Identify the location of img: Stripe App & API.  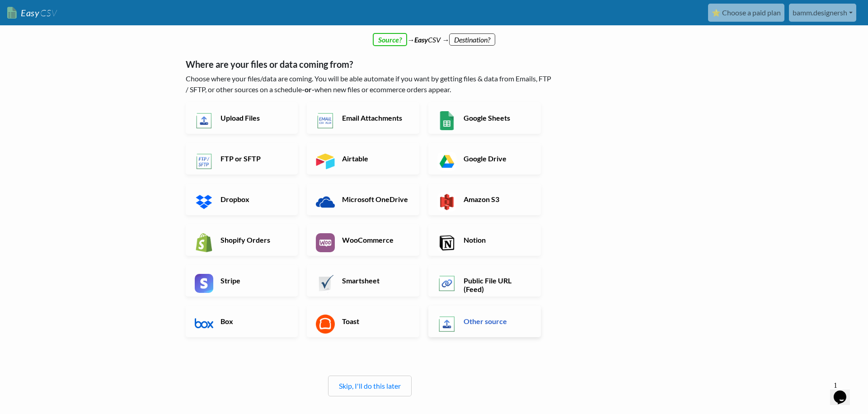
(204, 284).